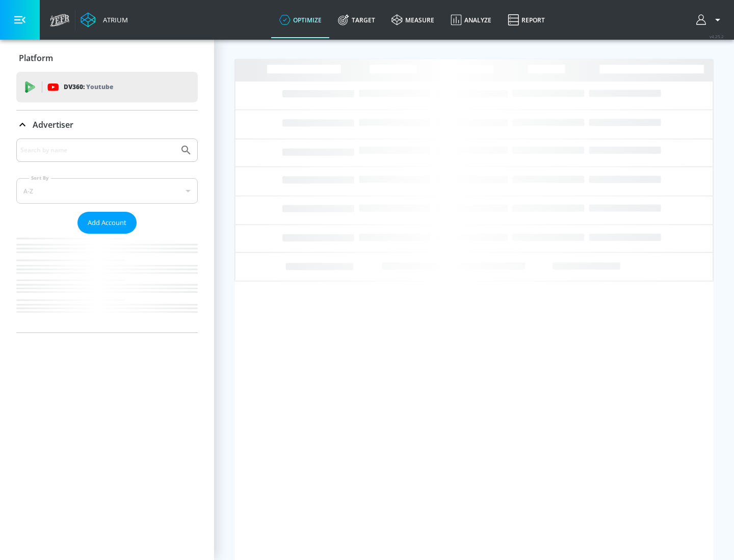 Image resolution: width=734 pixels, height=560 pixels. I want to click on nav: list of Advertiser, so click(107, 283).